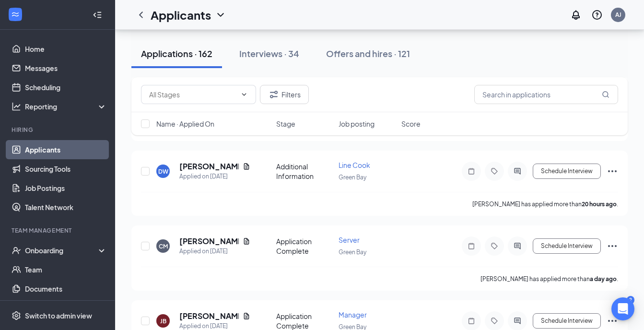  Describe the element at coordinates (66, 149) in the screenshot. I see `a: Applicants` at that location.